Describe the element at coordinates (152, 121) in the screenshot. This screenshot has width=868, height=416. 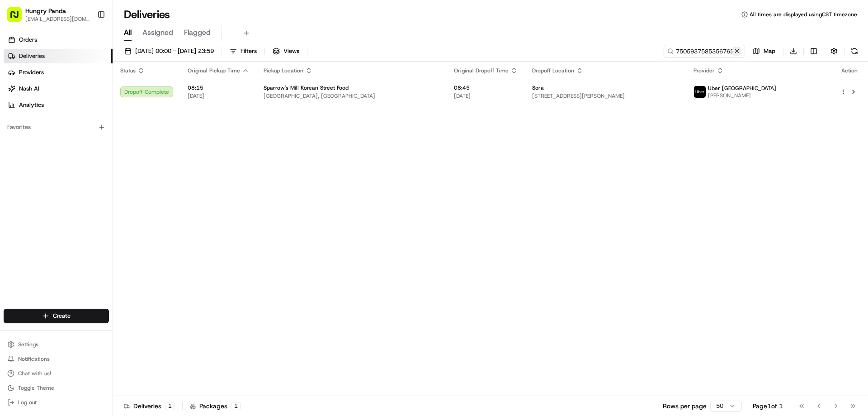
I see `button: See all` at that location.